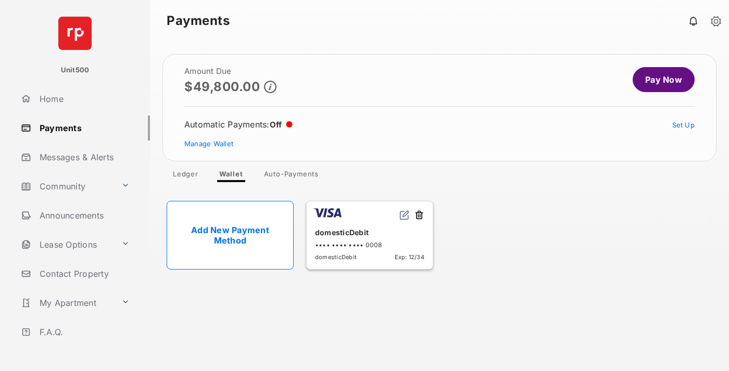 This screenshot has width=729, height=371. What do you see at coordinates (370, 232) in the screenshot?
I see `div: domesticDebit` at bounding box center [370, 232].